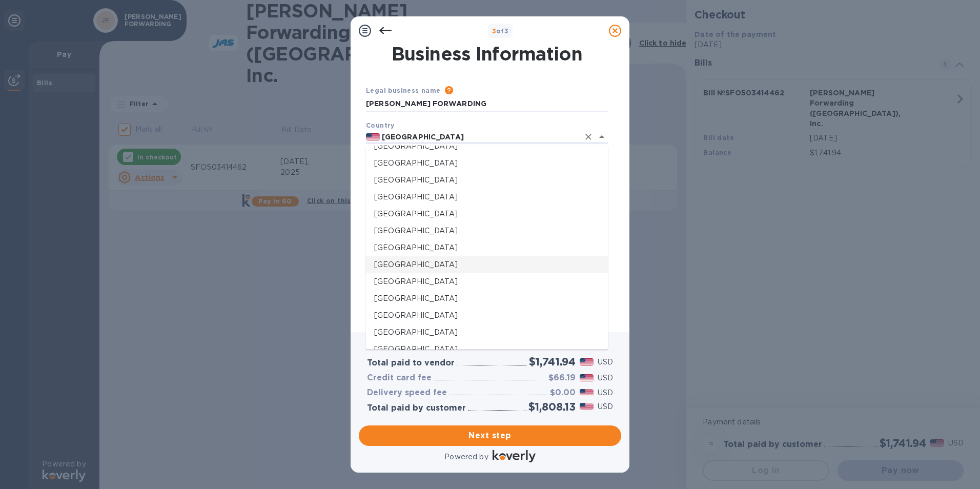  I want to click on b: Country, so click(380, 125).